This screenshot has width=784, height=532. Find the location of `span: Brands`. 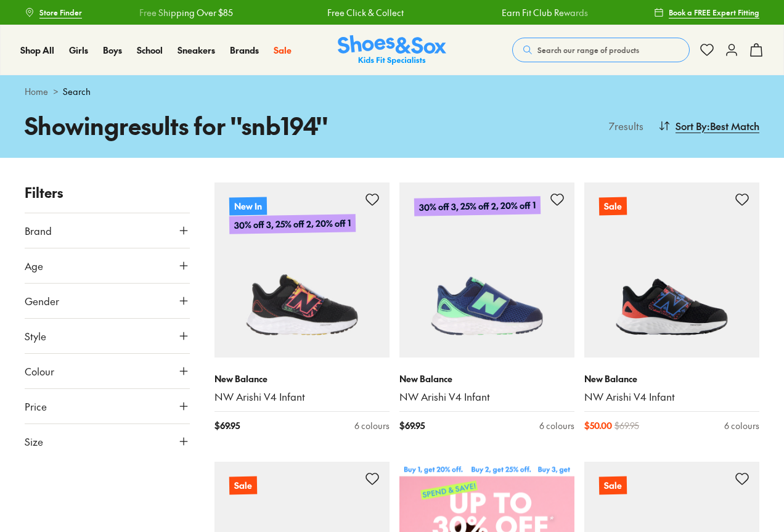

span: Brands is located at coordinates (244, 50).